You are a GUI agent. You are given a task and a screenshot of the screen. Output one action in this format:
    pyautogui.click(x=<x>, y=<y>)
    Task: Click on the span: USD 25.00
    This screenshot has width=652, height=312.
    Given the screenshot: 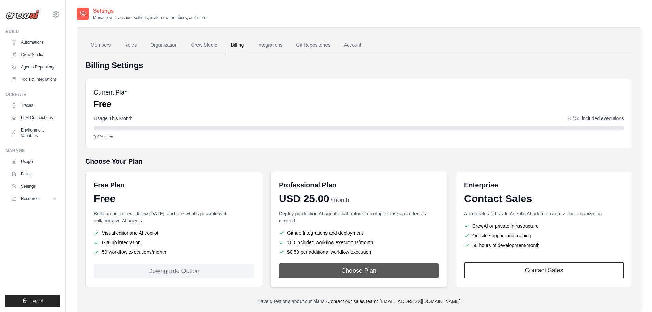 What is the action you would take?
    pyautogui.click(x=304, y=198)
    